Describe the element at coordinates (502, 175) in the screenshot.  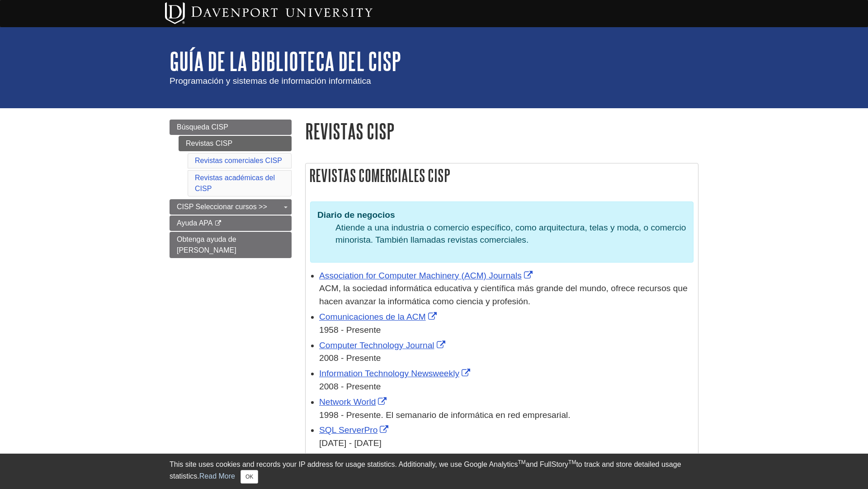
I see `h2: Revistas comerciales CISP` at that location.